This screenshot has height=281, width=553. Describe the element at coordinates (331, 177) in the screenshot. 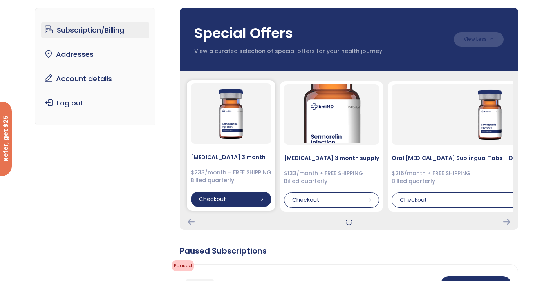

I see `div: $133/month + FREE SHIPPING Billed quarterly` at that location.